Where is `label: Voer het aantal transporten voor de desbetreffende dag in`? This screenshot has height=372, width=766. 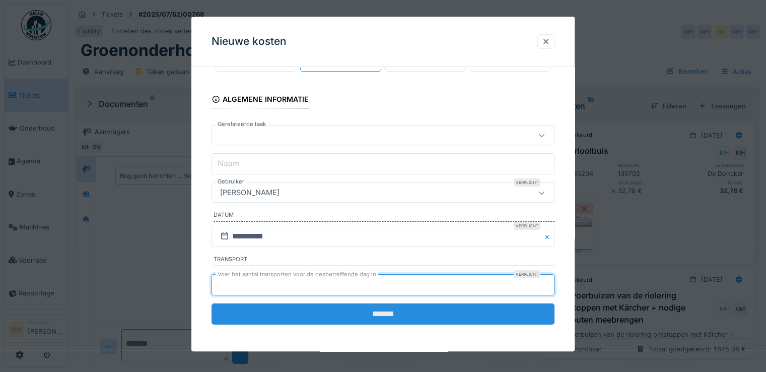
label: Voer het aantal transporten voor de desbetreffende dag in is located at coordinates (297, 274).